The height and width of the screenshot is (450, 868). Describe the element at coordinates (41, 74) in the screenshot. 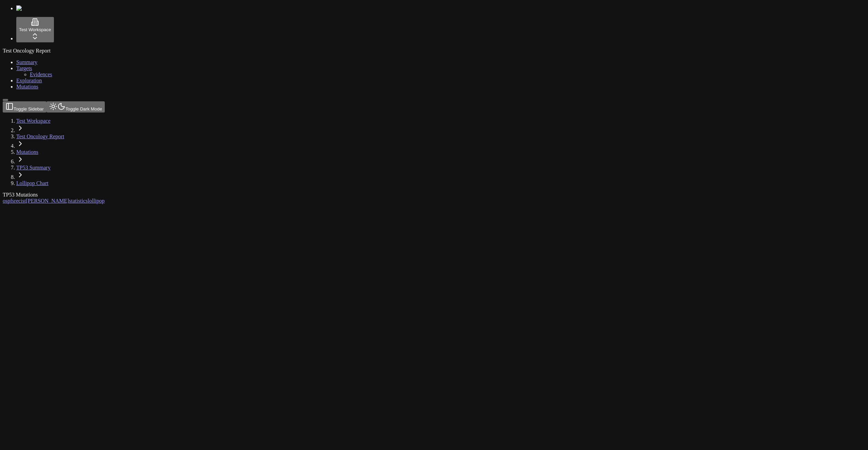

I see `span: Evidences` at that location.